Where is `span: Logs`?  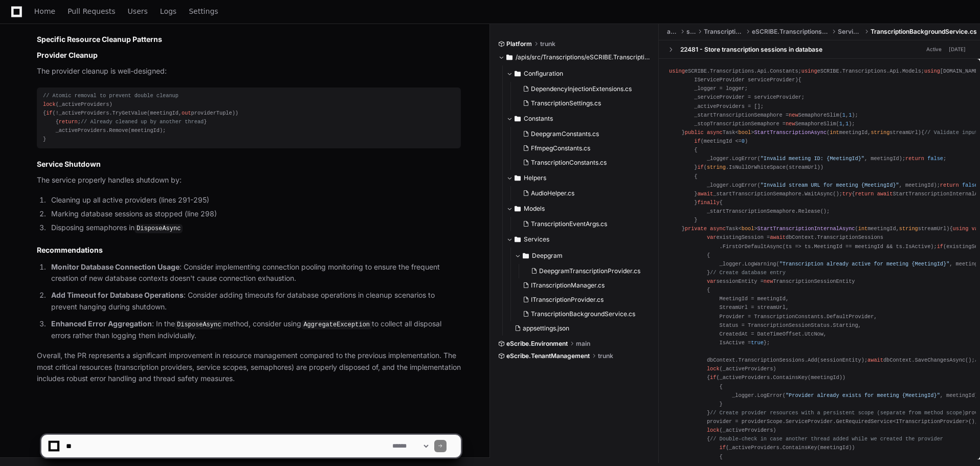 span: Logs is located at coordinates (168, 11).